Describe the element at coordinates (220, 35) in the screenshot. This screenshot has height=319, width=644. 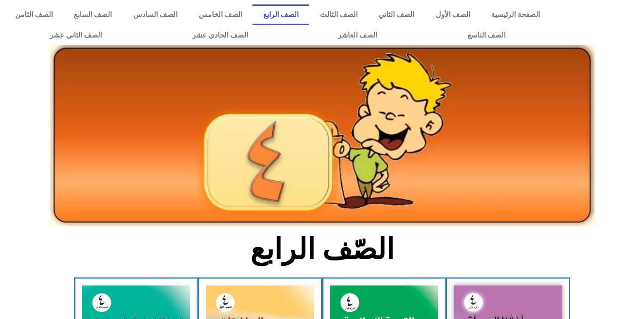
I see `a: الصف الحادي عشر` at that location.